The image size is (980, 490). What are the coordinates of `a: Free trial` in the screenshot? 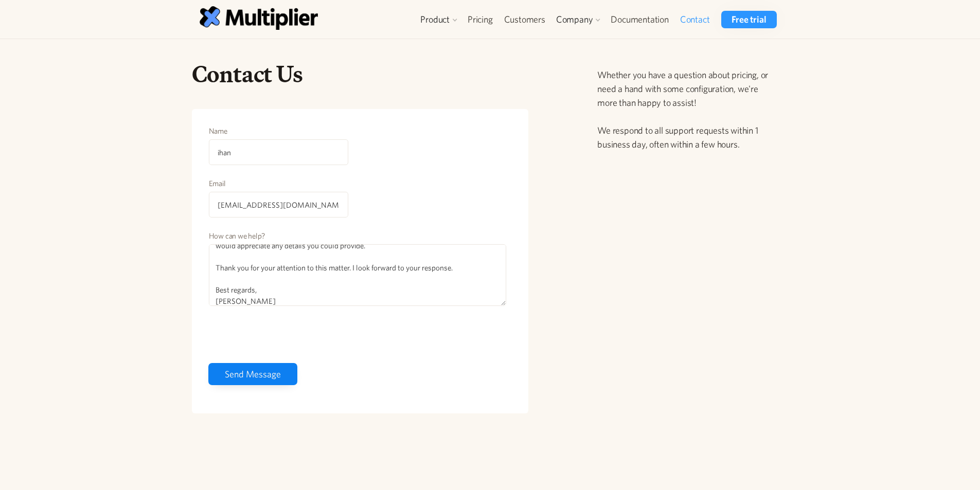 It's located at (748, 20).